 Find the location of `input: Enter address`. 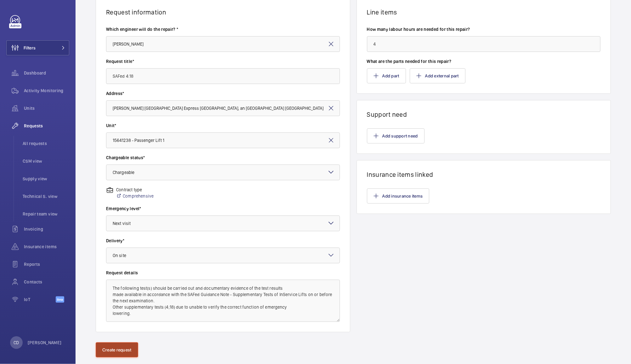

input: Enter address is located at coordinates (223, 108).